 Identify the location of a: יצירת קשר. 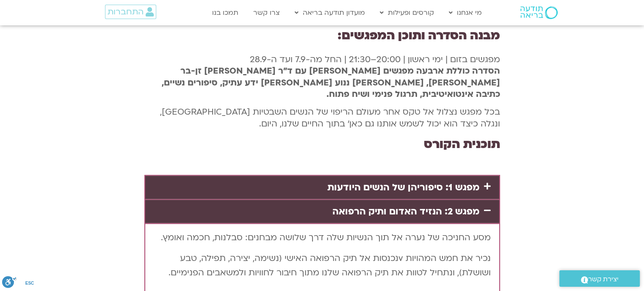
(600, 279).